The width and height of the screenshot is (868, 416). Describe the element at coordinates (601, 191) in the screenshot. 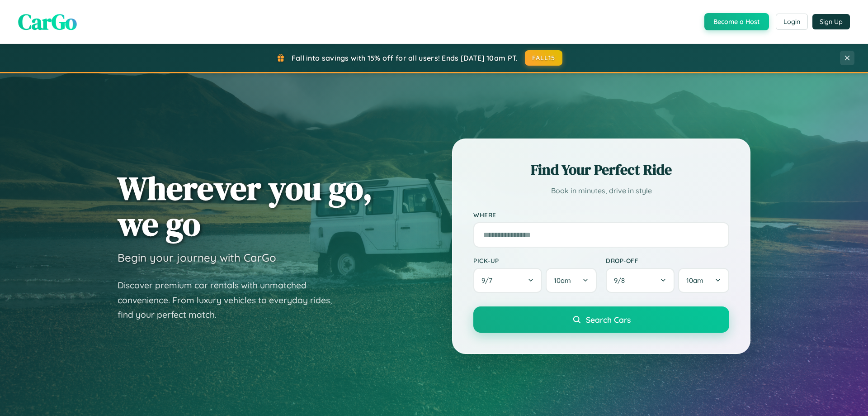

I see `p: Book in minutes, drive in style` at that location.